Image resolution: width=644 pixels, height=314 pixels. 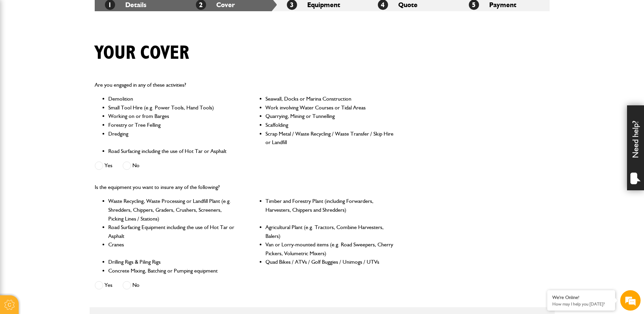 I want to click on li: Van or Lorry-mounted items (e.g. Road Sweepers, Cherry Pickers, Volumetric Mixers), so click(x=330, y=249).